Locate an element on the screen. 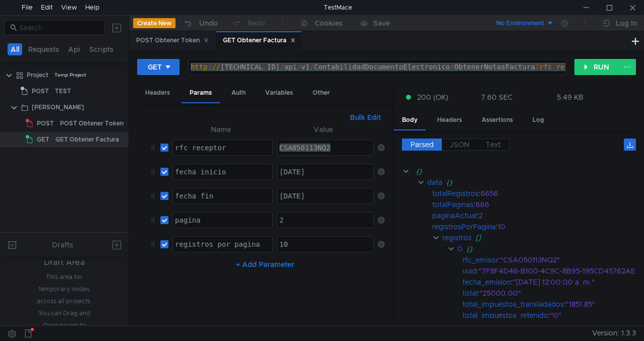 The image size is (644, 341). div: 5.49 KB is located at coordinates (570, 97).